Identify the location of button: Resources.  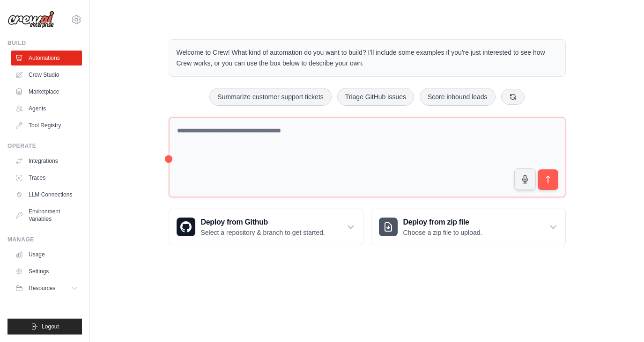
(47, 288).